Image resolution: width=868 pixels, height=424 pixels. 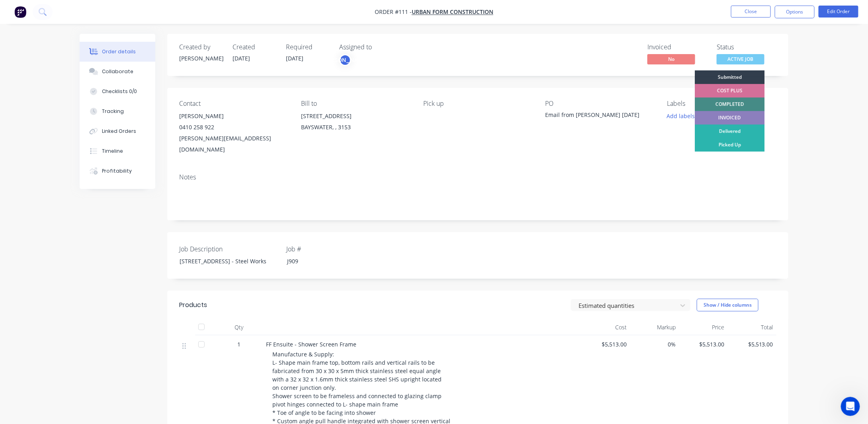 What do you see at coordinates (355, 104) in the screenshot?
I see `div: Bill to` at bounding box center [355, 104].